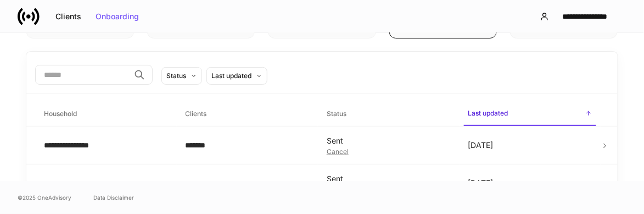  What do you see at coordinates (68, 17) in the screenshot?
I see `div: Clients` at bounding box center [68, 17].